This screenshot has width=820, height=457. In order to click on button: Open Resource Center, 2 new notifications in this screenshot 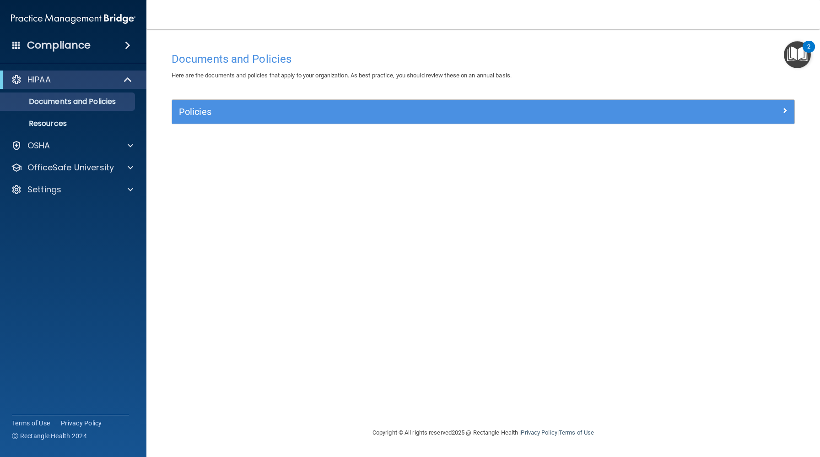, I will do `click(797, 54)`.